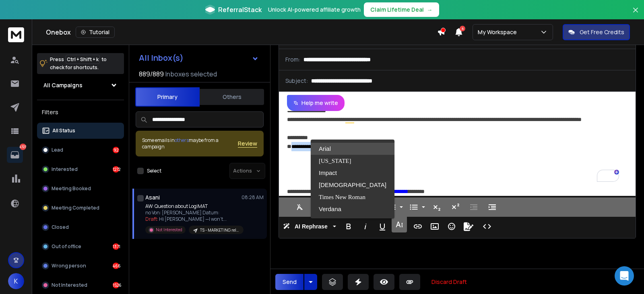 This screenshot has height=294, width=644. Describe the element at coordinates (199, 58) in the screenshot. I see `button: All Inbox(s)` at that location.